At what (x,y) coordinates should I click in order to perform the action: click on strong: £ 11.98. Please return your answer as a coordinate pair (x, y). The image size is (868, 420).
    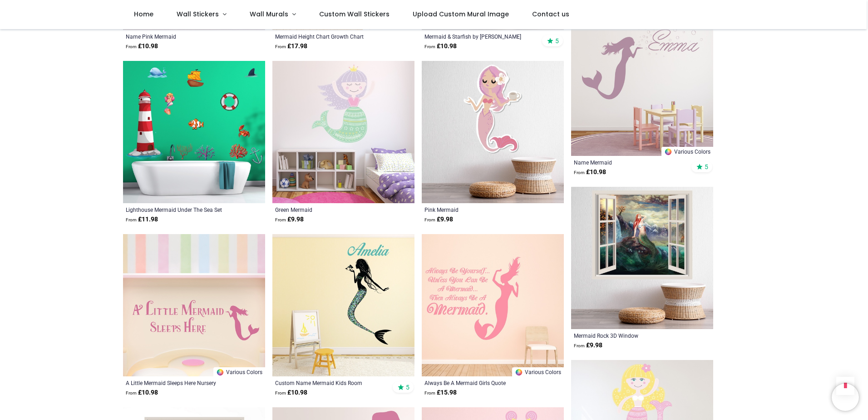
    Looking at the image, I should click on (142, 219).